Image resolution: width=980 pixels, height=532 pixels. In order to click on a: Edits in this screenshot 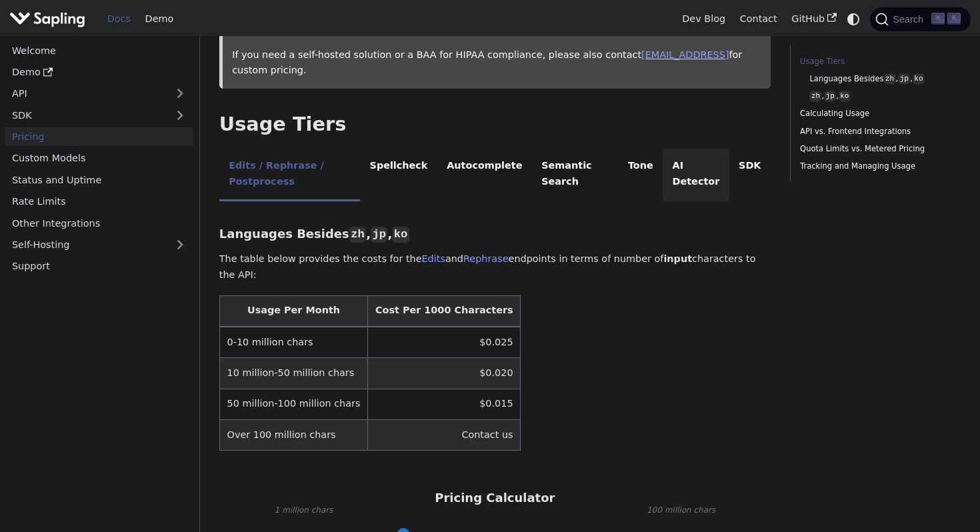, I will do `click(433, 258)`.